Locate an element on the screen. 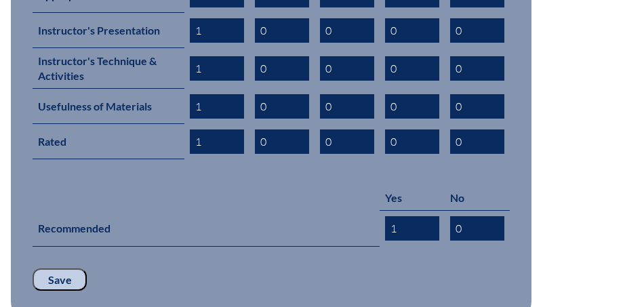 The width and height of the screenshot is (644, 307). th: No is located at coordinates (477, 198).